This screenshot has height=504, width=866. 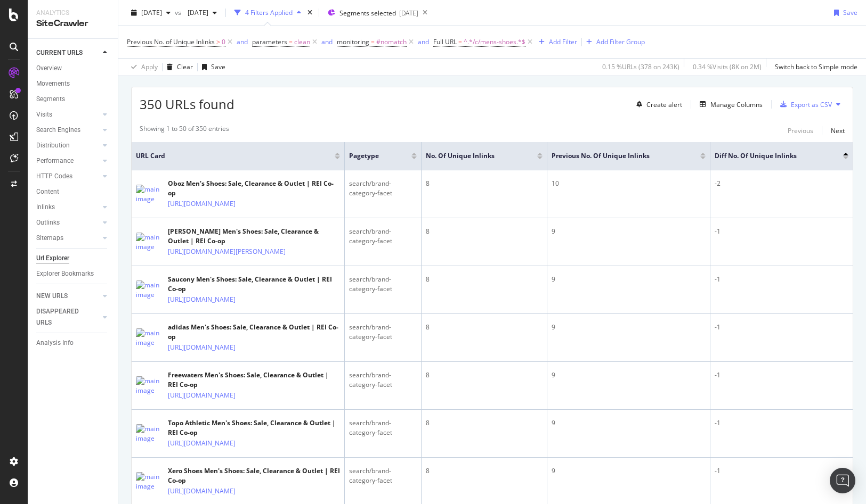 I want to click on div: Export as CSV, so click(x=811, y=105).